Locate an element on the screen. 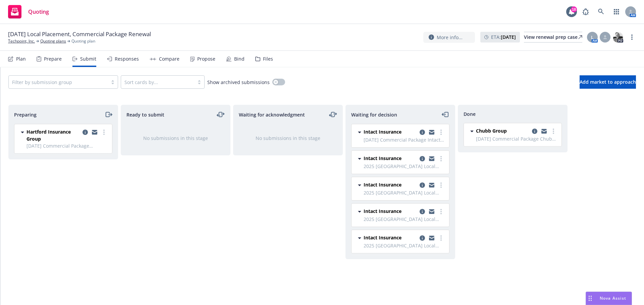 This screenshot has height=305, width=644. span: L is located at coordinates (592, 37).